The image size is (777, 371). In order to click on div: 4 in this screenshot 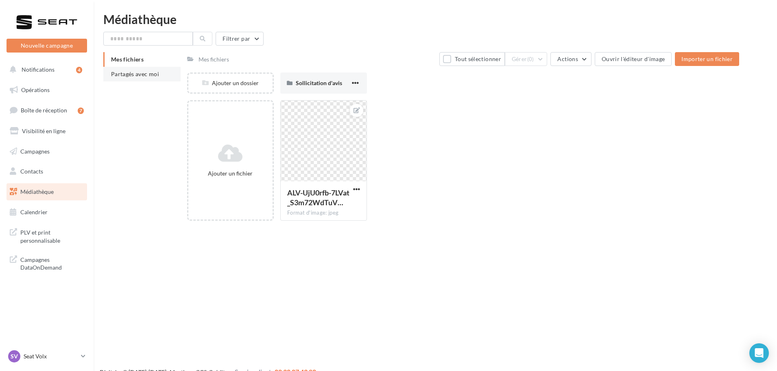, I will do `click(79, 70)`.